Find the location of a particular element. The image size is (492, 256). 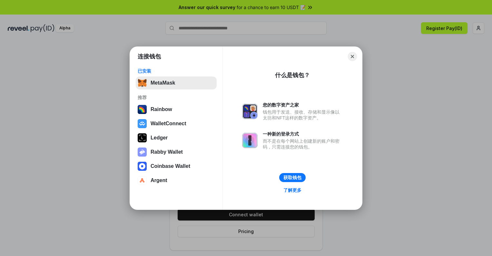

button: Coinbase Wallet is located at coordinates (176, 166).